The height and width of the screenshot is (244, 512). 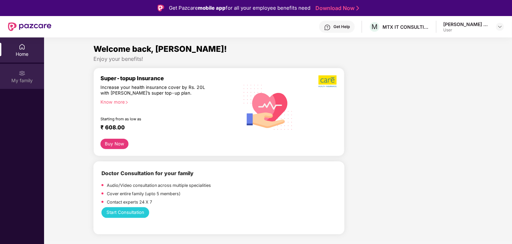 I want to click on div: MTX IT CONSULTING SERVICES PRIVATE LIMITED, so click(x=406, y=27).